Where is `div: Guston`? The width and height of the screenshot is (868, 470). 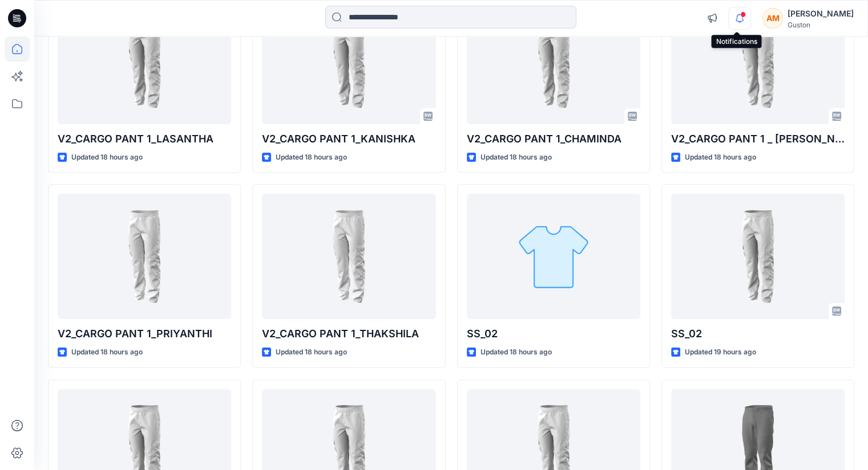 div: Guston is located at coordinates (821, 25).